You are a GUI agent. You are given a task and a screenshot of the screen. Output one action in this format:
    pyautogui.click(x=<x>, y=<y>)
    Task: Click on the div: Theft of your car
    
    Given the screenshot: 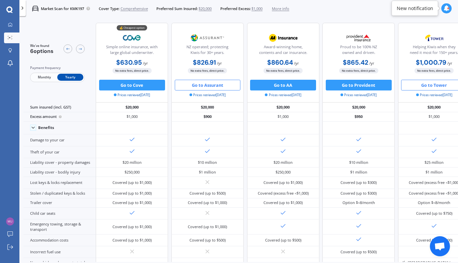 What is the action you would take?
    pyautogui.click(x=60, y=152)
    